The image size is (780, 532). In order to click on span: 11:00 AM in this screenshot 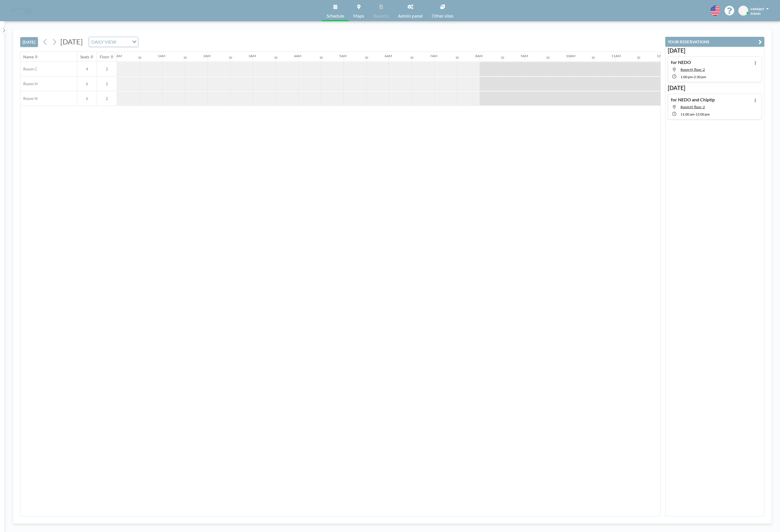, I will do `click(688, 114)`.